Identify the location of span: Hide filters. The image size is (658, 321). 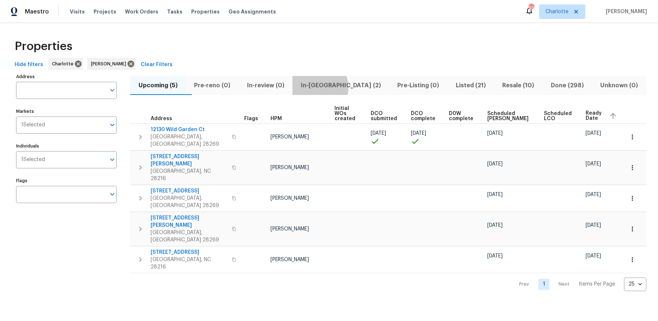
(29, 65).